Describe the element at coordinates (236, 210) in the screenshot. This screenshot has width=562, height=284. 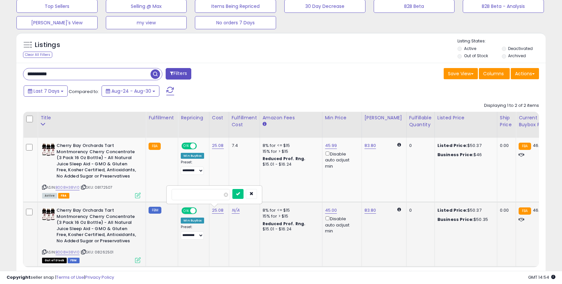
I see `a: N/A` at that location.